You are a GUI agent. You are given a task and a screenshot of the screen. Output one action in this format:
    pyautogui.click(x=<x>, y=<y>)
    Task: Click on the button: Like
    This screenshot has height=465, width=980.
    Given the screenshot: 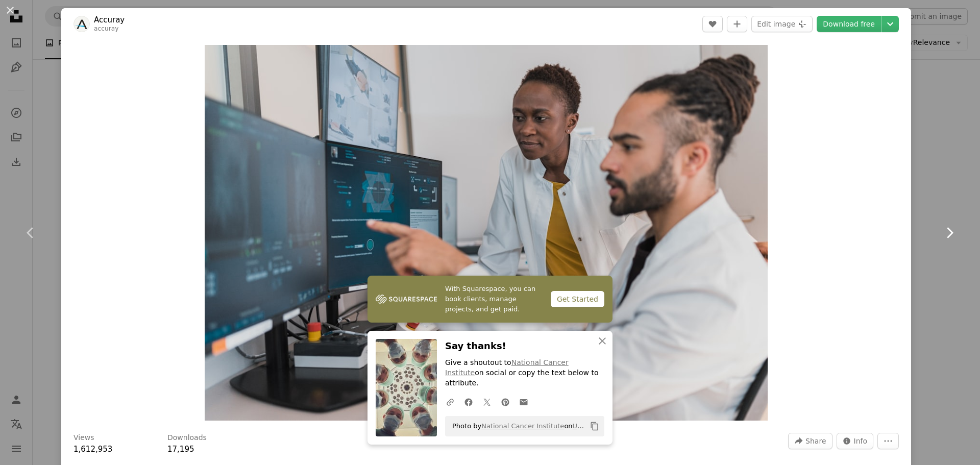 What is the action you would take?
    pyautogui.click(x=713, y=24)
    